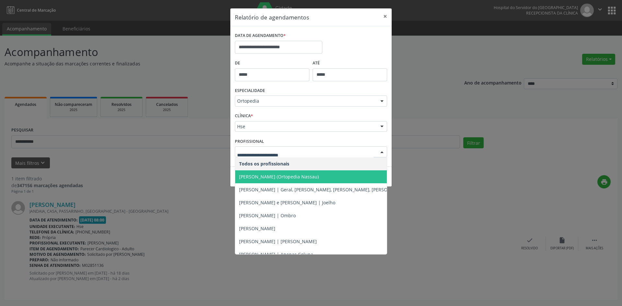 This screenshot has height=306, width=622. What do you see at coordinates (305, 101) in the screenshot?
I see `span: Ortopedia` at bounding box center [305, 101].